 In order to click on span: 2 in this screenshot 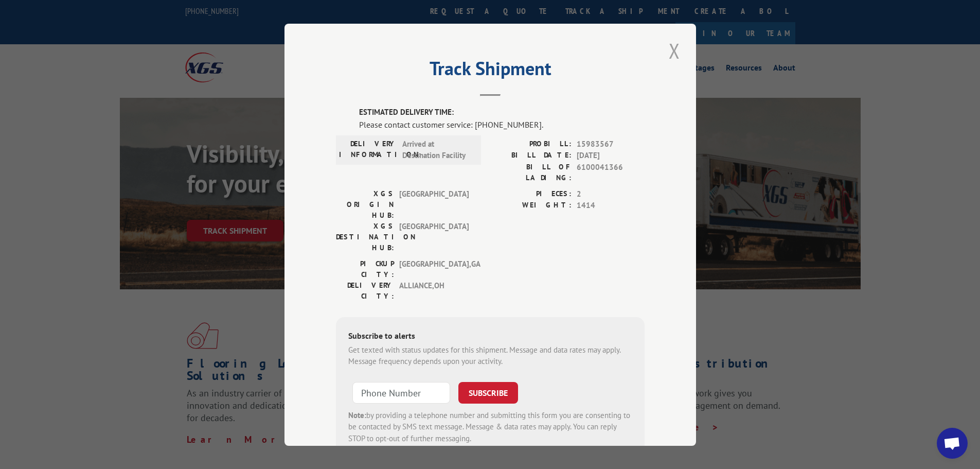, I will do `click(611, 193)`.